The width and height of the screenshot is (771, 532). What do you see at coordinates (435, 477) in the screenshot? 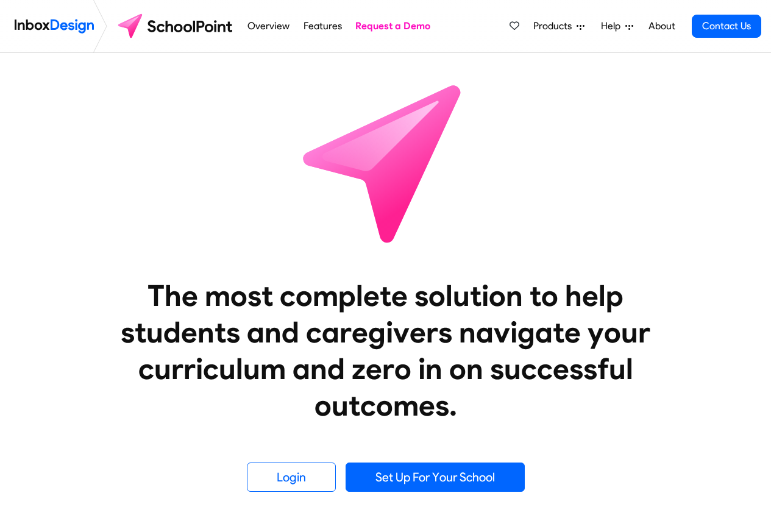
I see `a: Set Up For Your School` at bounding box center [435, 477].